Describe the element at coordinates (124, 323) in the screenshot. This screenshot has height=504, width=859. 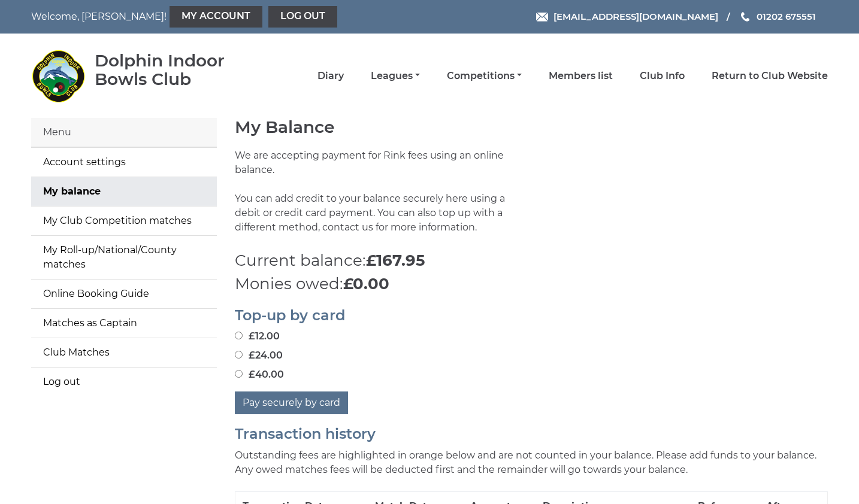
I see `a: Matches as Captain` at that location.